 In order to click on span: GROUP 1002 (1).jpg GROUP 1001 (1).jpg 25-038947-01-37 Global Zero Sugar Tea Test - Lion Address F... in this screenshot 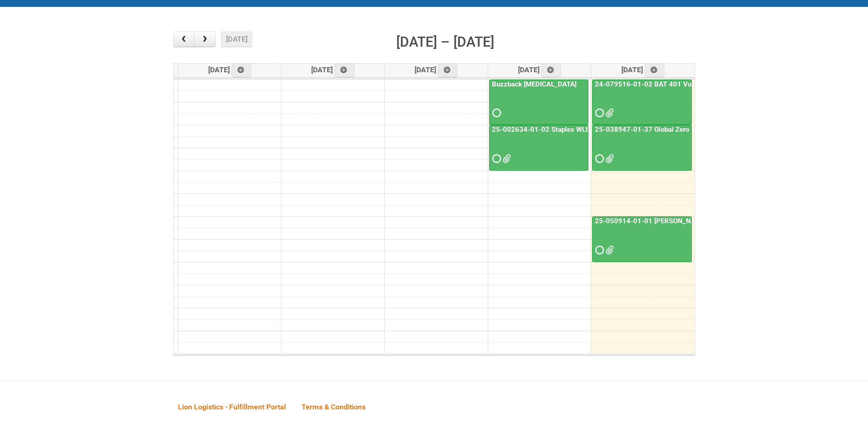, I will do `click(608, 159)`.